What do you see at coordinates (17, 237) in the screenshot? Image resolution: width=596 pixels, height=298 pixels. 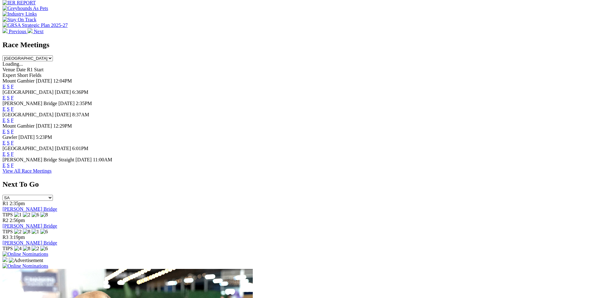 I see `span: 3:19pm` at bounding box center [17, 237].